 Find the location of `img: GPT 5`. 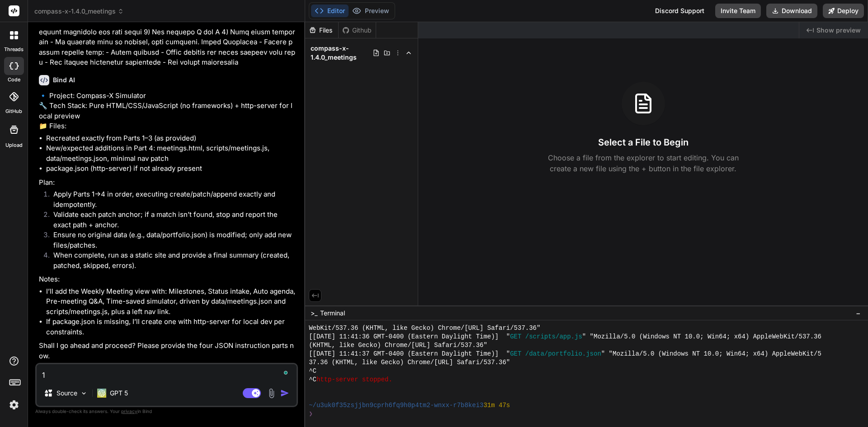

img: GPT 5 is located at coordinates (102, 393).